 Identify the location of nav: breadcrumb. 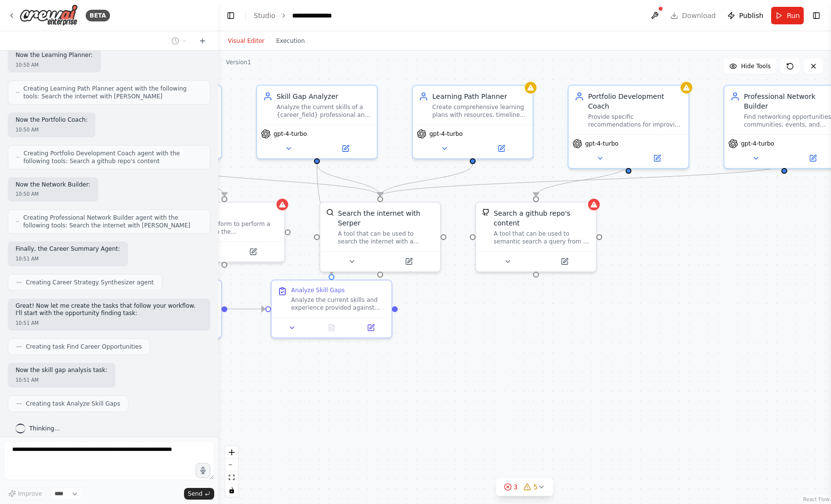
(298, 16).